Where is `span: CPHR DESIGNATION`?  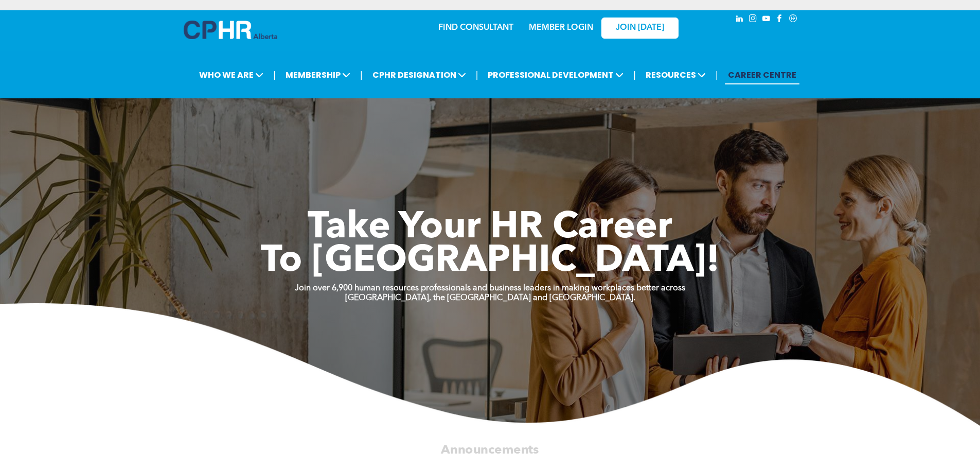
span: CPHR DESIGNATION is located at coordinates (420, 75).